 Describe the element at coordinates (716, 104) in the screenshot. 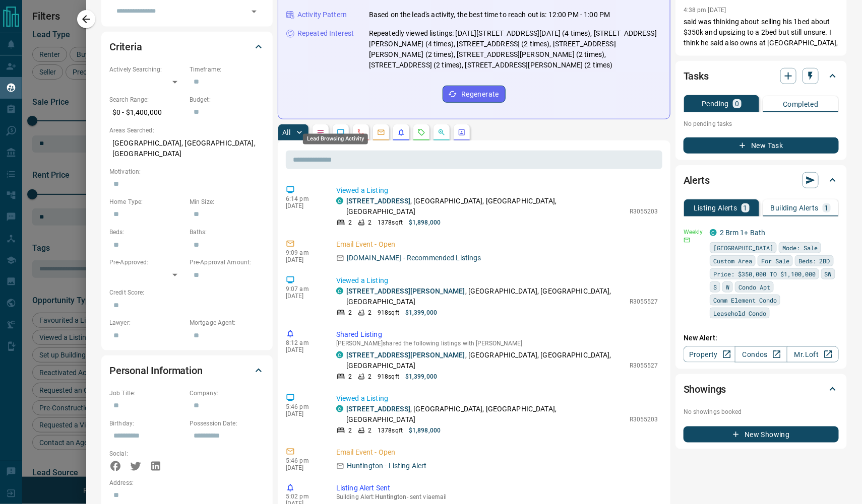

I see `p: Pending` at that location.